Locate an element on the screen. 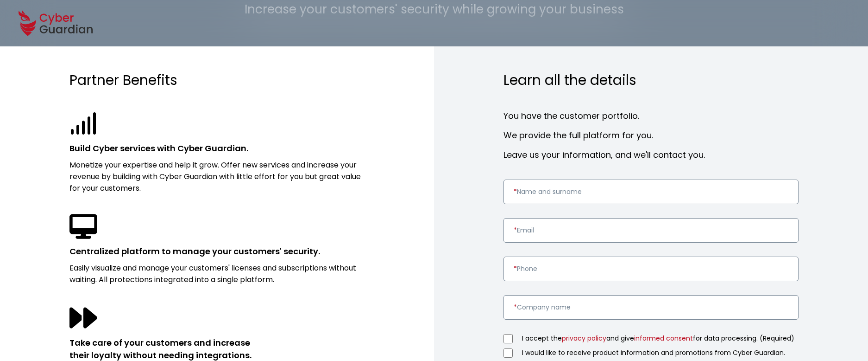 The height and width of the screenshot is (361, 868). a: informed consent is located at coordinates (663, 338).